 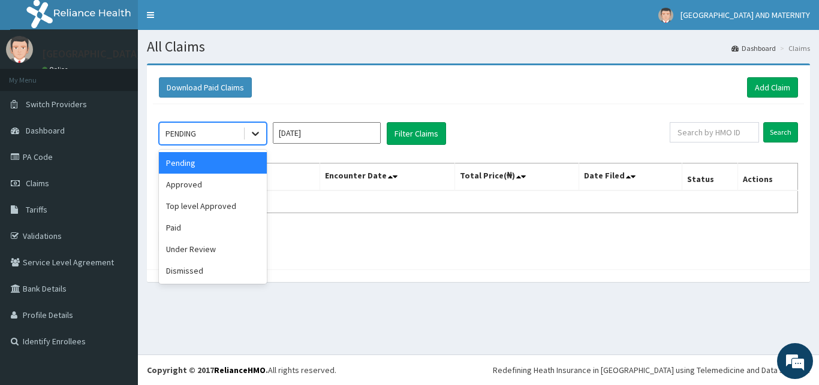 What do you see at coordinates (478, 370) in the screenshot?
I see `footer: All rights reserved.` at bounding box center [478, 370].